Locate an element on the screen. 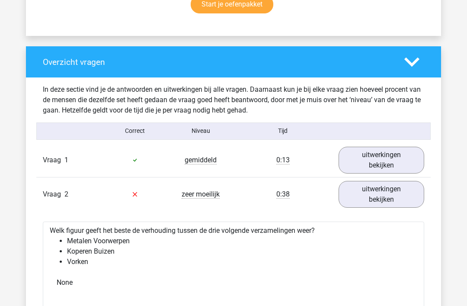 Image resolution: width=467 pixels, height=306 pixels. span: 0:13 is located at coordinates (283, 160).